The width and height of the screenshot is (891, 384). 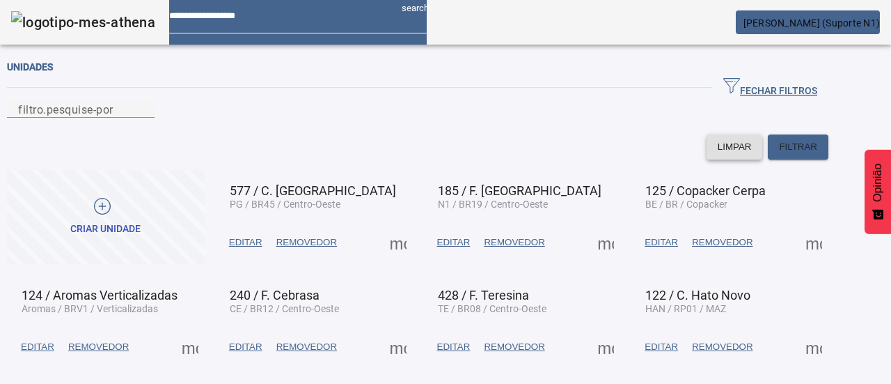 I want to click on font: BE / BR / Copacker, so click(x=686, y=204).